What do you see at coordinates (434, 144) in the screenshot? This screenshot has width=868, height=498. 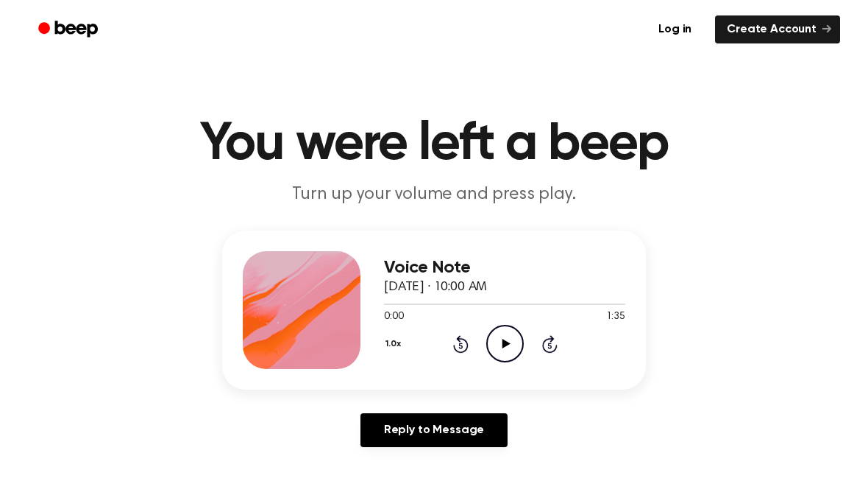 I see `h1: You were left a beep` at bounding box center [434, 144].